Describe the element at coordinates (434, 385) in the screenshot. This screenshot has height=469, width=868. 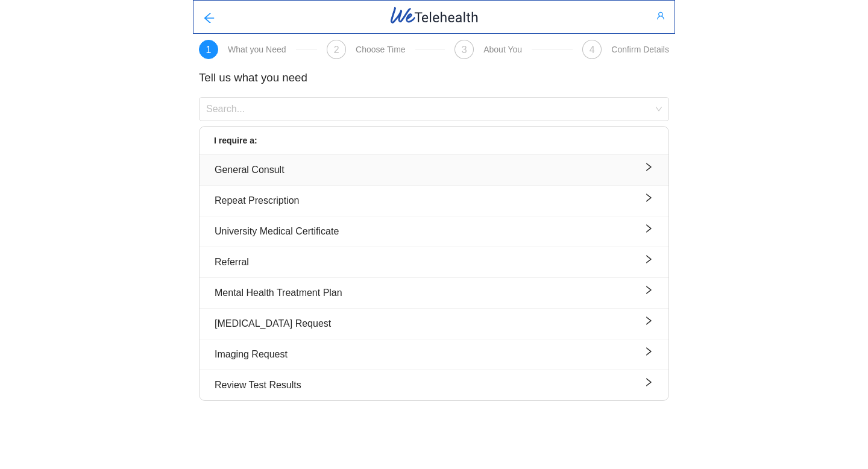
I see `div: Review Test Results` at that location.